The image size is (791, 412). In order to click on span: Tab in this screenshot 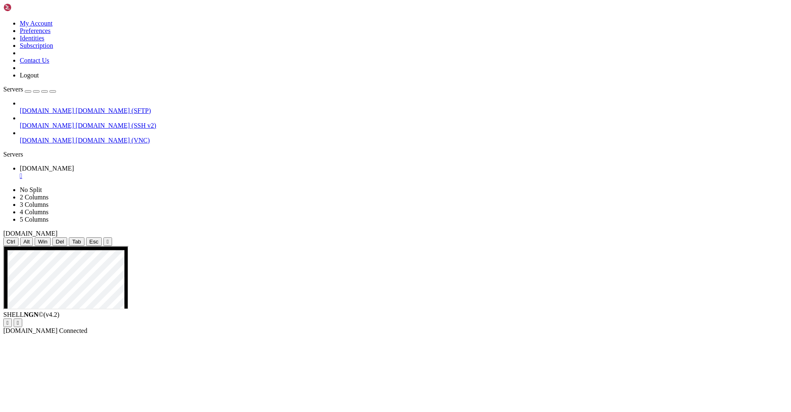, I will do `click(77, 241)`.